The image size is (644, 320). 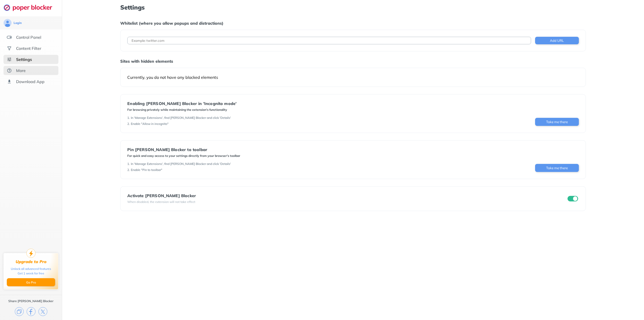 What do you see at coordinates (184, 156) in the screenshot?
I see `div: For quick and easy access to your settings directly from your browser's toolbar` at bounding box center [184, 156].